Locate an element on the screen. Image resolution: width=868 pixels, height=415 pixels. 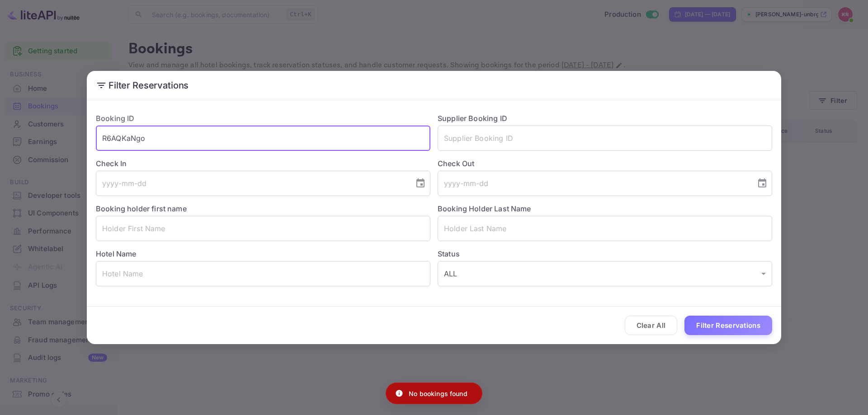
label: Booking ID is located at coordinates (115, 118).